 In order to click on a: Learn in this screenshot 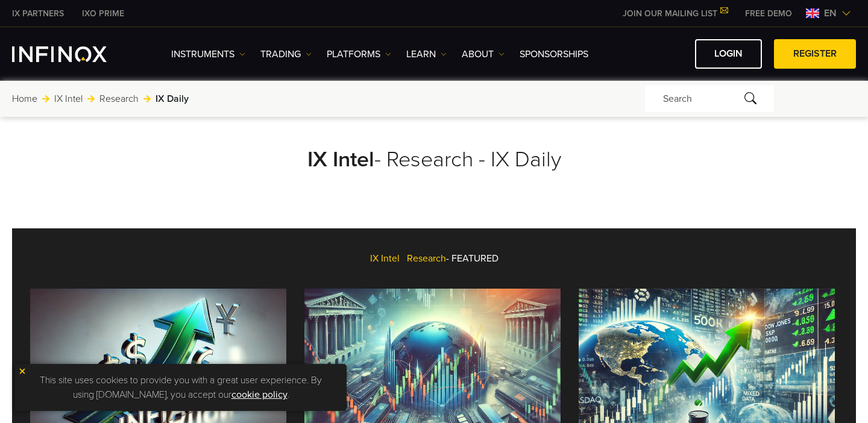, I will do `click(426, 54)`.